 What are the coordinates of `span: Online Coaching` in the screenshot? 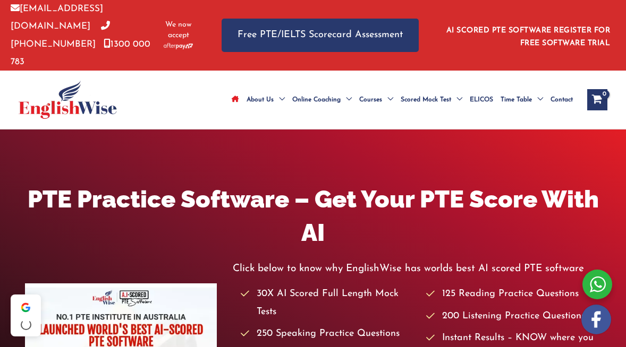 It's located at (316, 100).